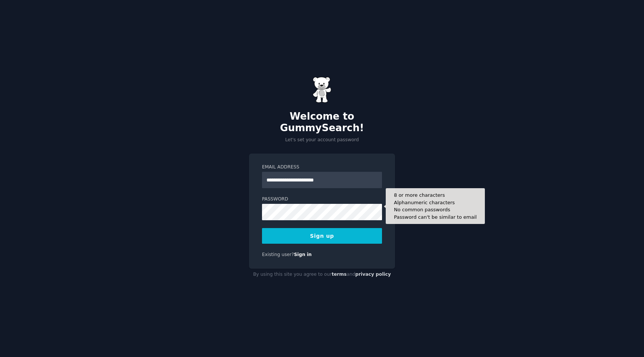 The width and height of the screenshot is (644, 357). What do you see at coordinates (339, 274) in the screenshot?
I see `a: terms` at bounding box center [339, 274].